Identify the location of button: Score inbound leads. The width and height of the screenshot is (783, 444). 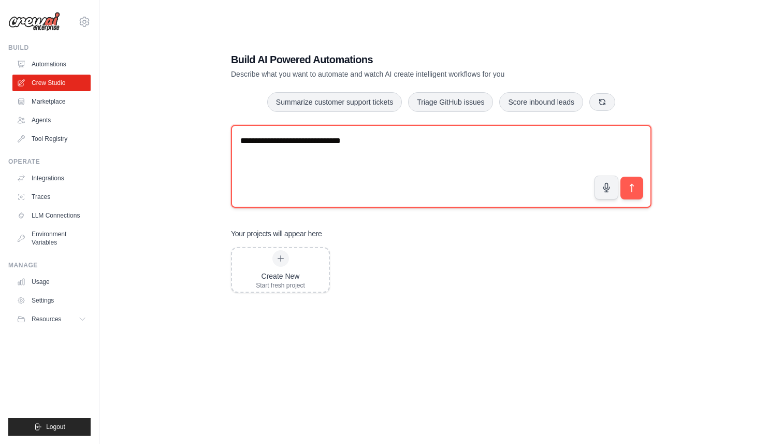
(541, 102).